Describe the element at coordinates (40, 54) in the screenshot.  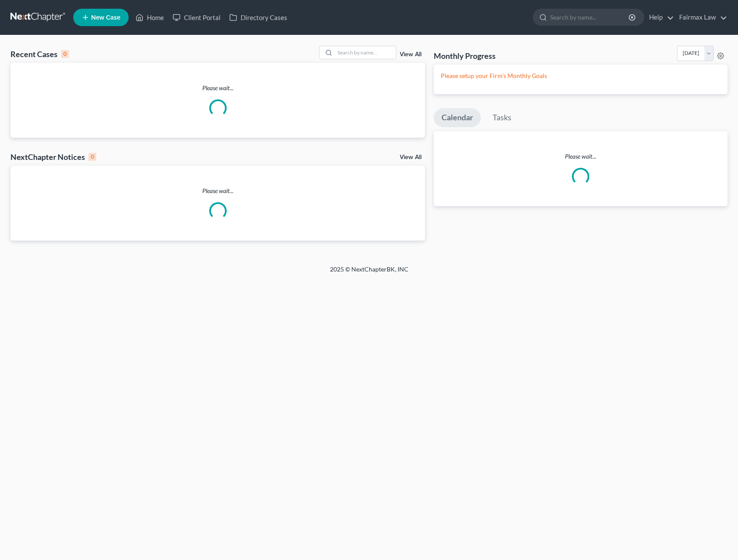
I see `div: Recent Cases` at that location.